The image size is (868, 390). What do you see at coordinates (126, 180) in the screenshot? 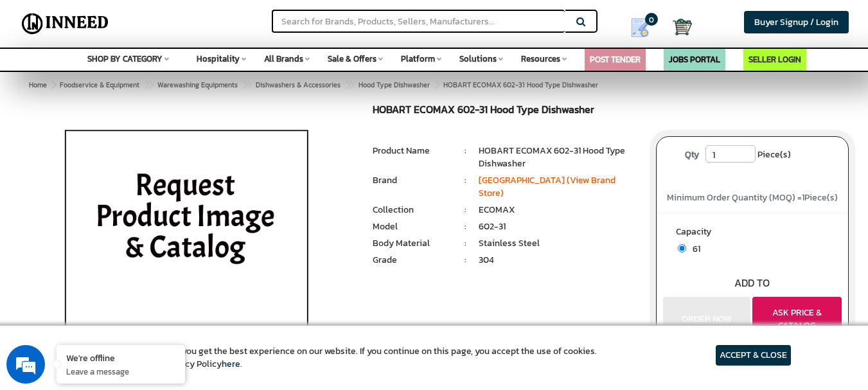
I see `span: We are offline. Please leave us a message.` at bounding box center [126, 180].